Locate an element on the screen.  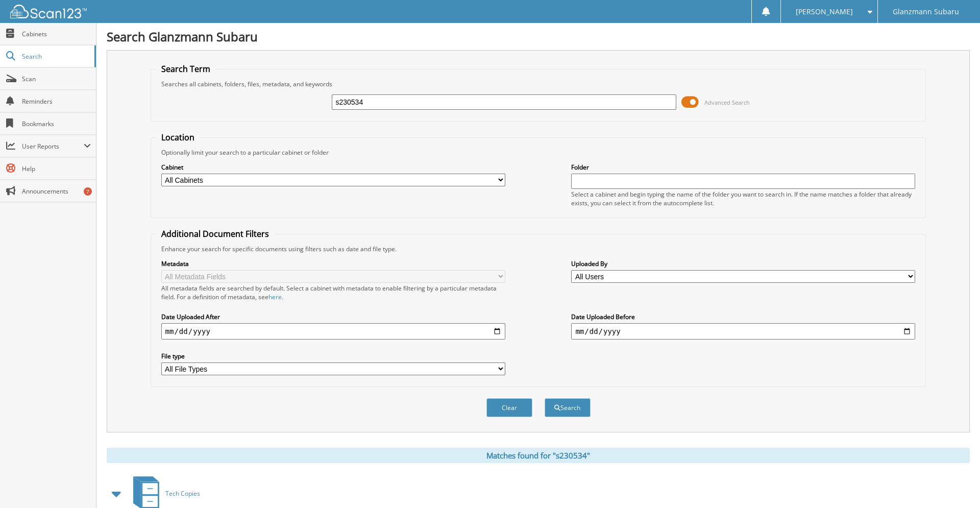
span: Announcements is located at coordinates (56, 191).